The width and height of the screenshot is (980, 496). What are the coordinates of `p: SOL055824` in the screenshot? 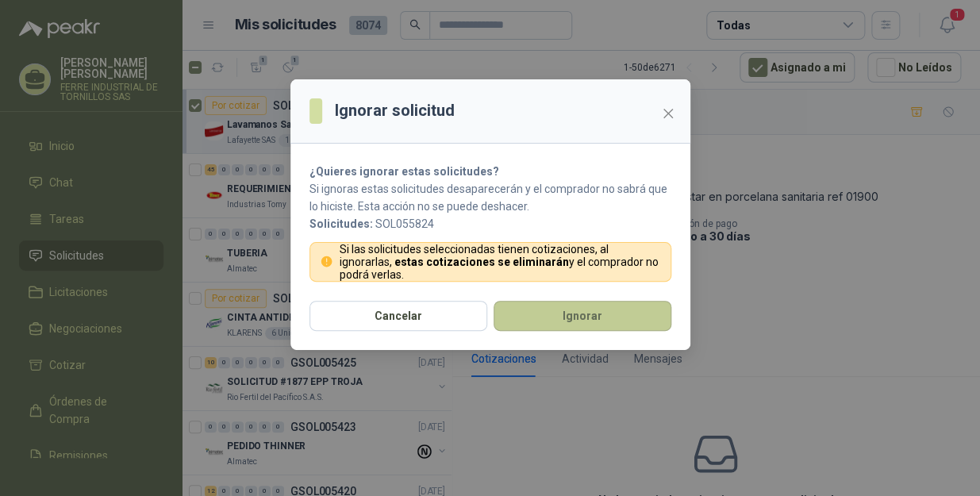 It's located at (491, 223).